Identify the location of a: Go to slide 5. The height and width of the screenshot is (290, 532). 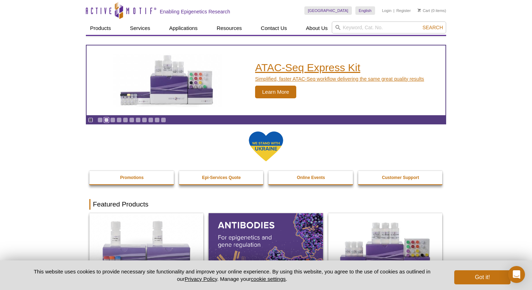
(125, 120).